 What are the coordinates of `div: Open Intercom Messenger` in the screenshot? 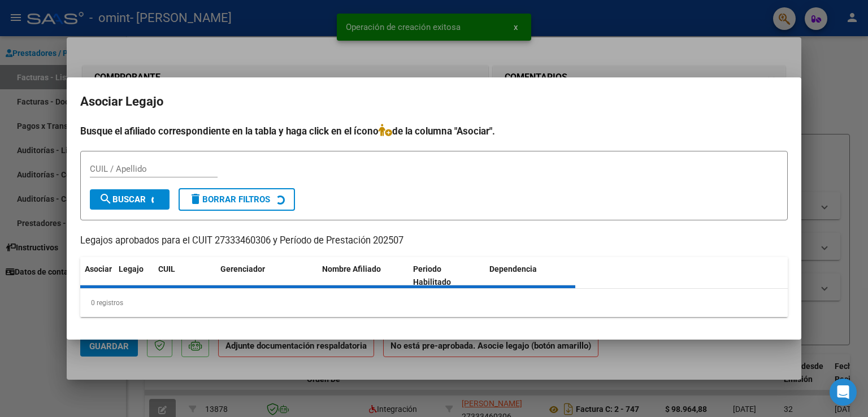 It's located at (843, 393).